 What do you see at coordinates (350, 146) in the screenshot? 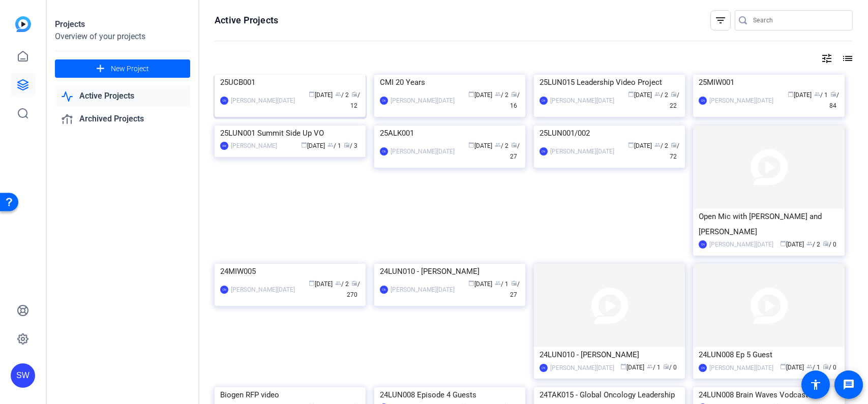
I see `span: / 3` at bounding box center [350, 146].